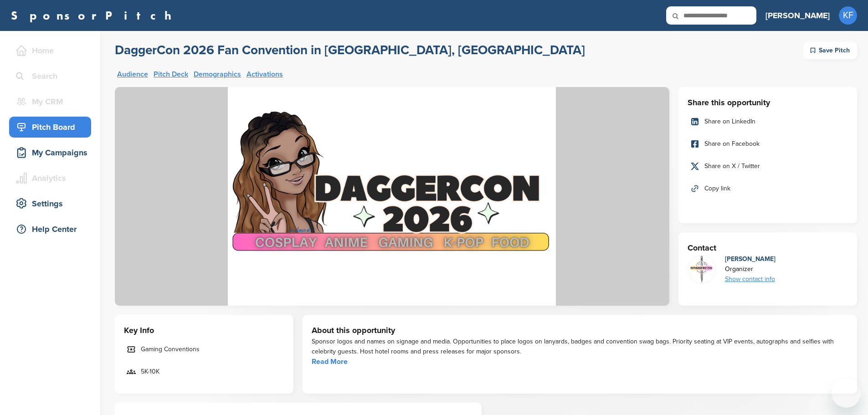 This screenshot has height=415, width=868. I want to click on div: My Campaigns, so click(53, 153).